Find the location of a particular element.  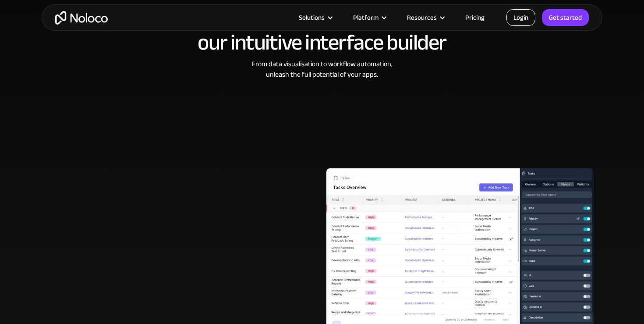

a: Get started is located at coordinates (565, 18).